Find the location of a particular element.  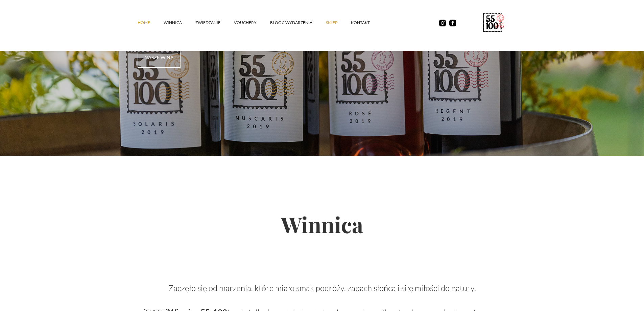

a: SKLEP is located at coordinates (338, 23).